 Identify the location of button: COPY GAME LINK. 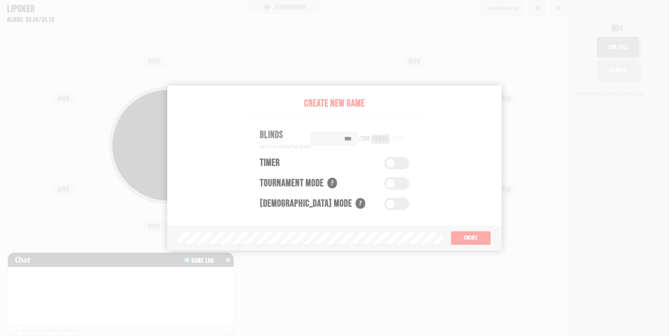
(284, 145).